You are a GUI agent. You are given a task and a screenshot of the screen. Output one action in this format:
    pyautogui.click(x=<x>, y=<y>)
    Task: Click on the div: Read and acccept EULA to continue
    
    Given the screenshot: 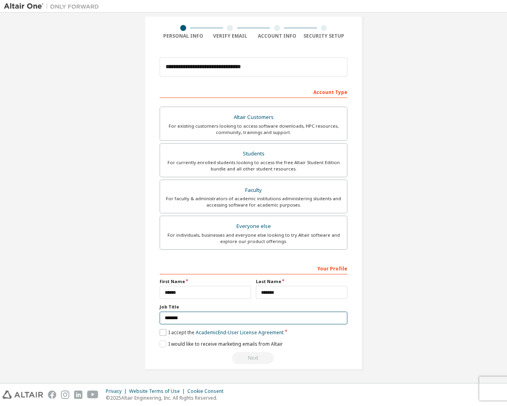 What is the action you would take?
    pyautogui.click(x=254, y=358)
    